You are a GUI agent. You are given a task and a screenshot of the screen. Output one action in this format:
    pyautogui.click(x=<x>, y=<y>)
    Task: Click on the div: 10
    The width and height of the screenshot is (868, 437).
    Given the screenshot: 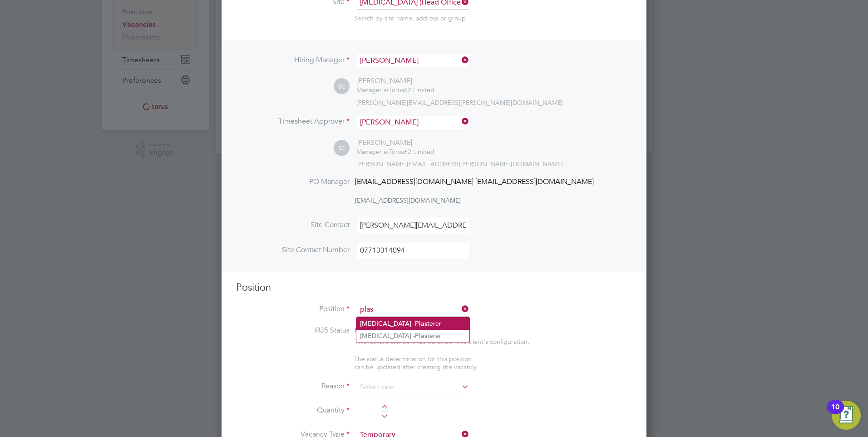 What is the action you would take?
    pyautogui.click(x=835, y=412)
    